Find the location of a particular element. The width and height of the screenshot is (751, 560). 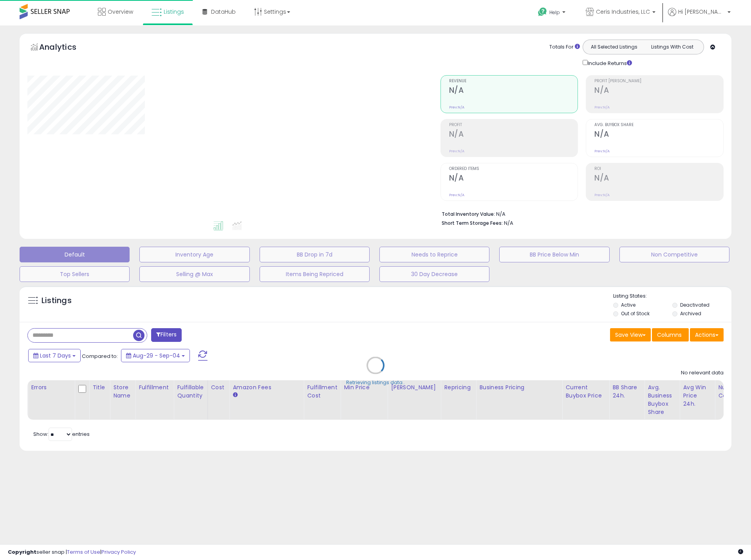

button: Default is located at coordinates (75, 254).